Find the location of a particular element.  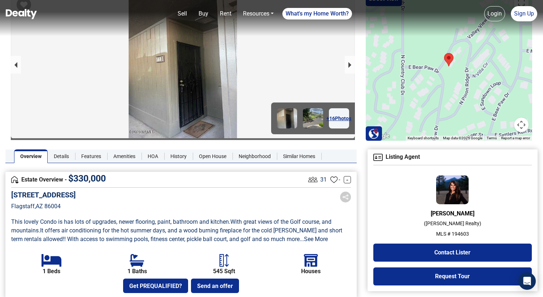

a: Details is located at coordinates (61, 156).